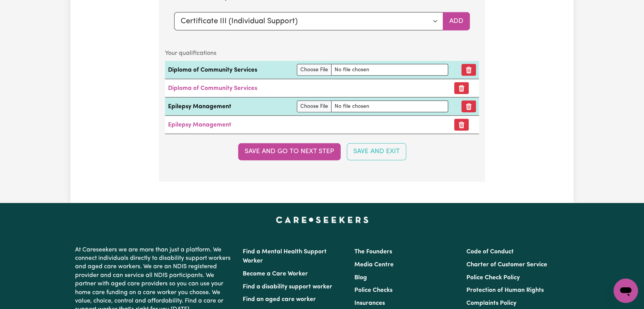 The image size is (644, 309). Describe the element at coordinates (285, 256) in the screenshot. I see `a: Find a Mental Health Support Worker` at that location.